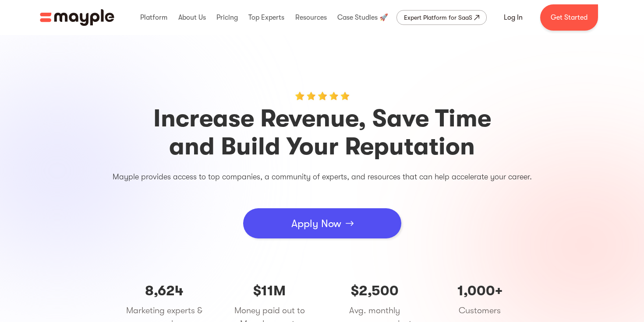 Image resolution: width=644 pixels, height=322 pixels. I want to click on p: Mayple provides access to top companies, a community of experts, and resources that can help acce..., so click(322, 177).